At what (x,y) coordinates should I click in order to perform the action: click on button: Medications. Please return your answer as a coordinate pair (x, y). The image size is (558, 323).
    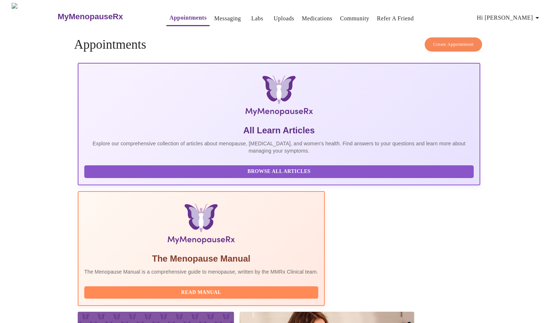
    Looking at the image, I should click on (317, 19).